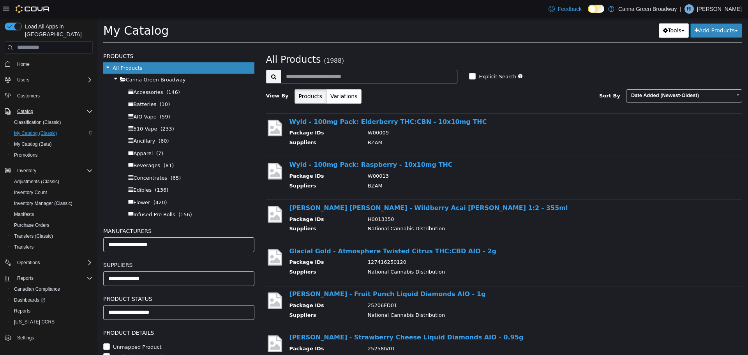 The image size is (748, 355). What do you see at coordinates (274, 146) in the screenshot?
I see `a: Wyld - 100mg Pack: Raspberry - 10x10mg THC` at bounding box center [274, 146].